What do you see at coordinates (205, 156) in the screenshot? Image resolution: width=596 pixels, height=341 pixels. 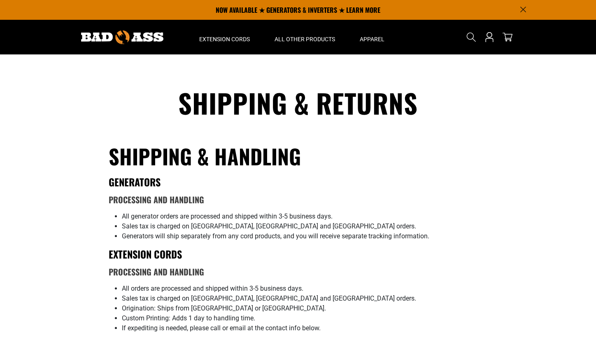 I see `strong: Shipping & Handling` at bounding box center [205, 156].